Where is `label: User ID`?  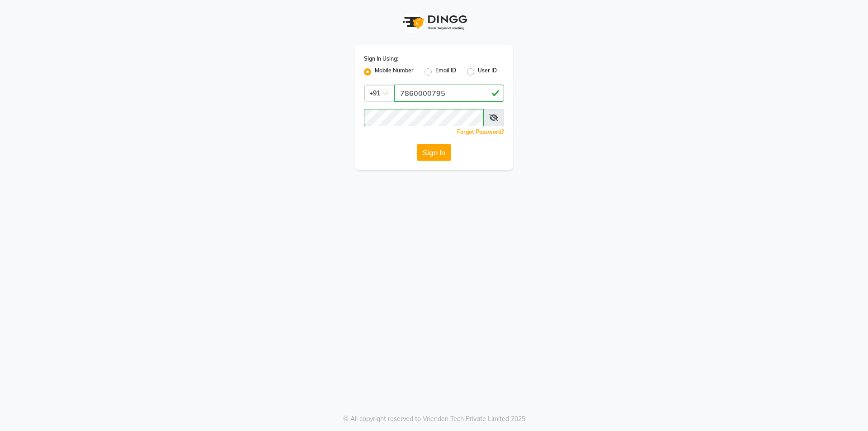
label: User ID is located at coordinates (488, 72).